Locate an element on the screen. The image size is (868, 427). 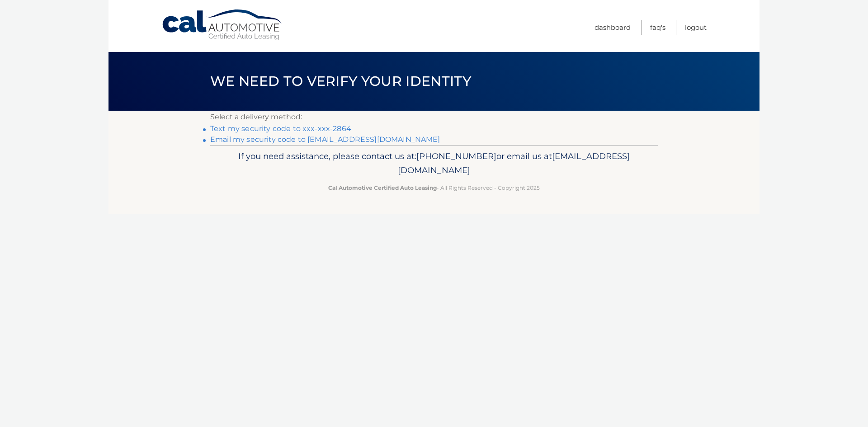
a: Text my security code to xxx-xxx-2864 is located at coordinates (280, 129).